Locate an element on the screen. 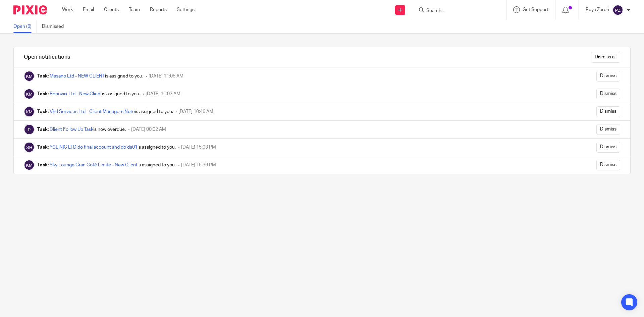 Image resolution: width=644 pixels, height=317 pixels. a: Open (6) is located at coordinates (25, 27).